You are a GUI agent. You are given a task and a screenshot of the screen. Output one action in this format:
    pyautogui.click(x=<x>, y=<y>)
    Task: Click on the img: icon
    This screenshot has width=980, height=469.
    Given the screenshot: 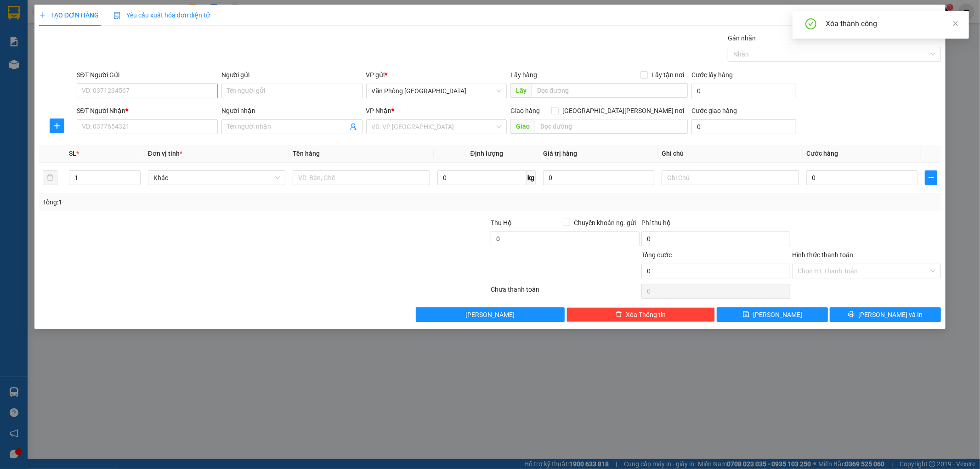 What is the action you would take?
    pyautogui.click(x=117, y=16)
    